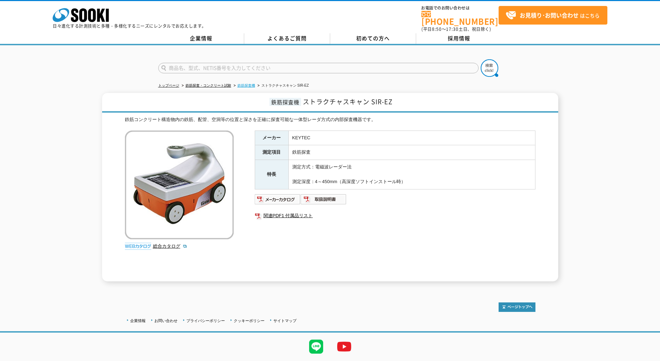 This screenshot has width=660, height=361. Describe the element at coordinates (459, 39) in the screenshot. I see `a: 採用情報` at that location.